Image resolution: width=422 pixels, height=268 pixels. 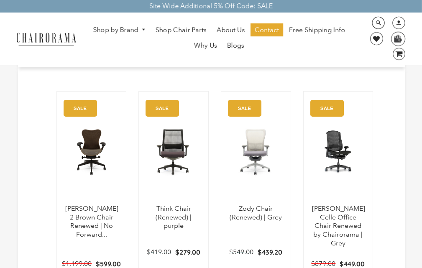 What do you see at coordinates (256, 152) in the screenshot?
I see `img: Zody Chair (Renewed) | Grey - chairorama` at bounding box center [256, 152].